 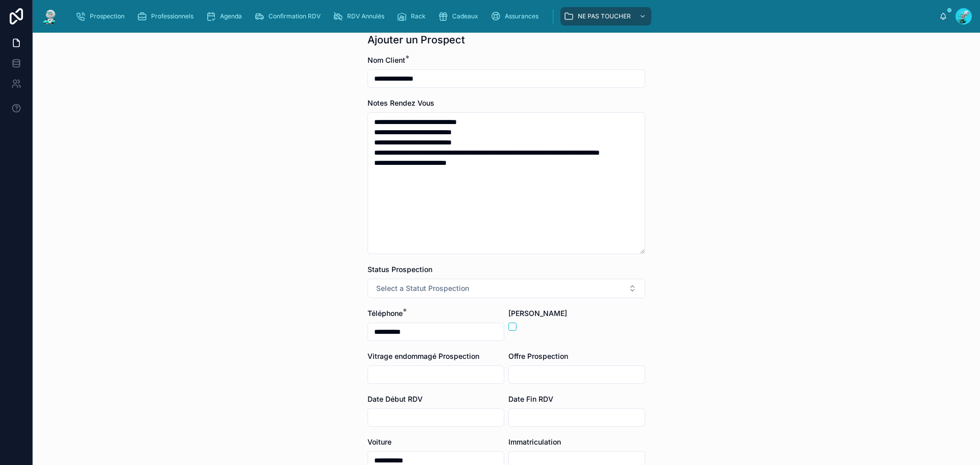 I want to click on span: Confirmation RDV, so click(x=294, y=17).